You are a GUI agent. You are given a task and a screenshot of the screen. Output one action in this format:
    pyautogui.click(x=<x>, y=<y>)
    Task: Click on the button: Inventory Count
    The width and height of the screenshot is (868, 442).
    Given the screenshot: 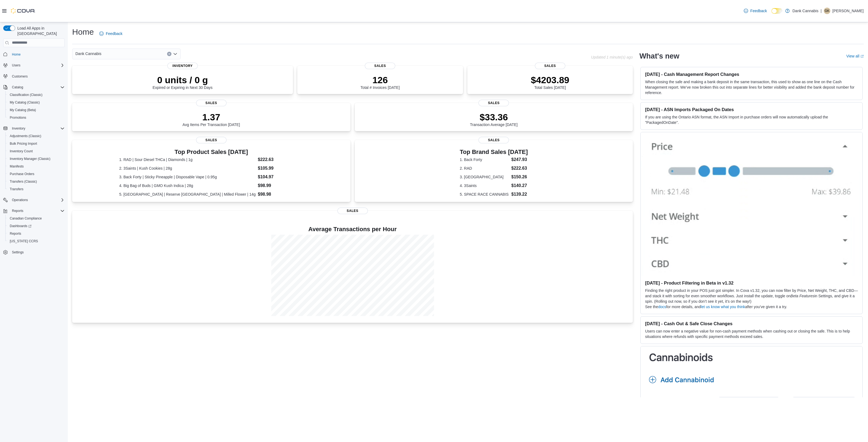 What is the action you would take?
    pyautogui.click(x=36, y=151)
    